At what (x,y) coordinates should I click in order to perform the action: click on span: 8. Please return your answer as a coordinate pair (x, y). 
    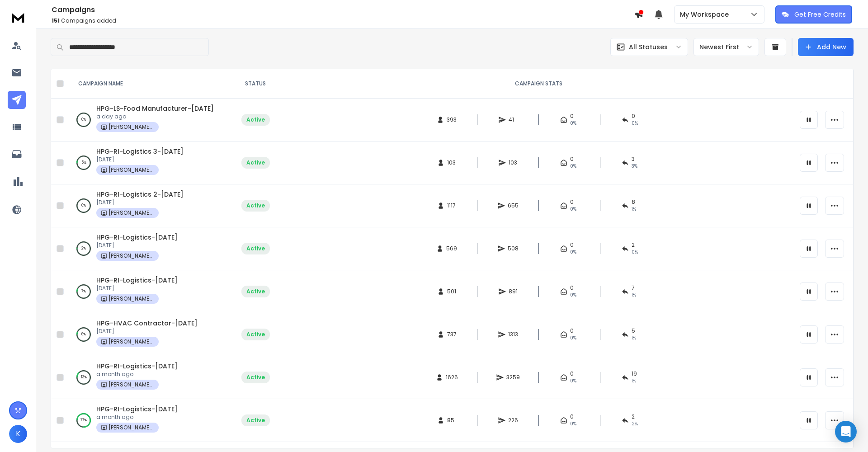
    Looking at the image, I should click on (633, 202).